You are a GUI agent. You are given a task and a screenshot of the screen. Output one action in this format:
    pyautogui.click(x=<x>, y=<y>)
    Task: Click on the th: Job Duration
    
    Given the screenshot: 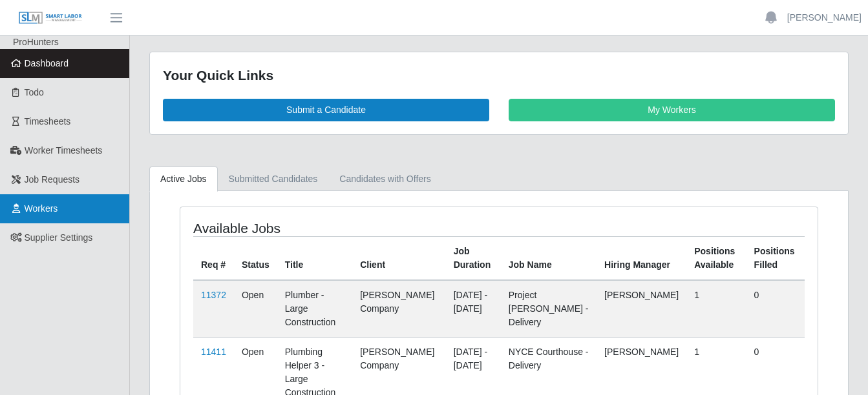 What is the action you would take?
    pyautogui.click(x=473, y=258)
    